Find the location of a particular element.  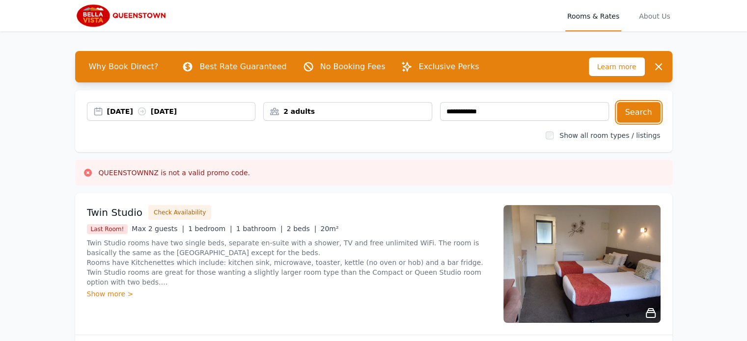

h3: QUEENSTOWNNZ is not a valid promo code. is located at coordinates (174, 173).